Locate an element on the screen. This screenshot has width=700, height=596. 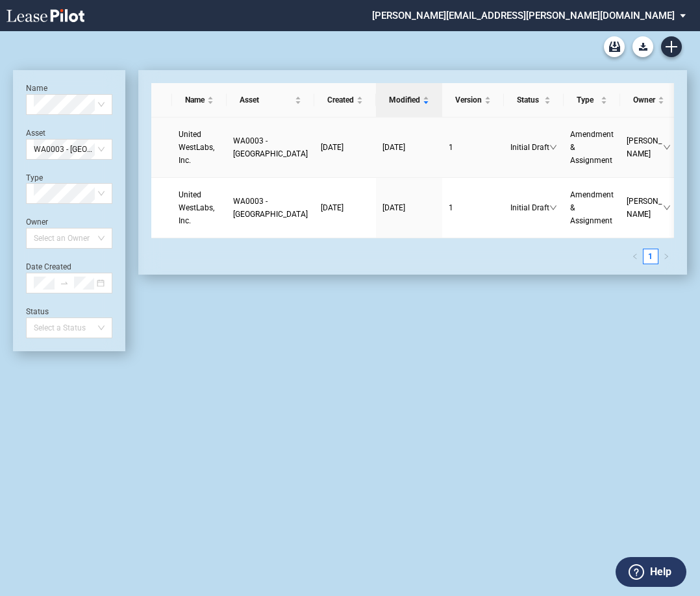
span: Modified is located at coordinates (405, 100).